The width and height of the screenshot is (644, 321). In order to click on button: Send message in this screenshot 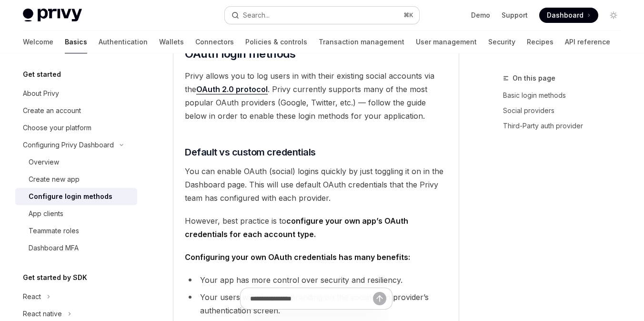, I will do `click(379, 299)`.